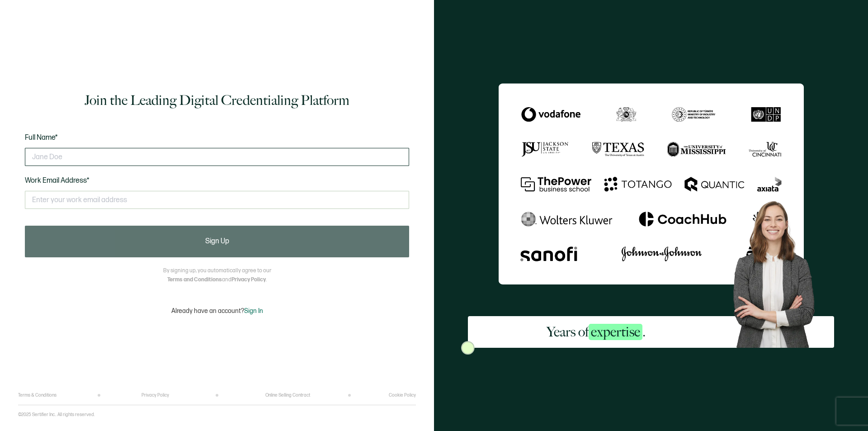 This screenshot has width=868, height=431. Describe the element at coordinates (402, 395) in the screenshot. I see `a: Cookie Policy` at that location.